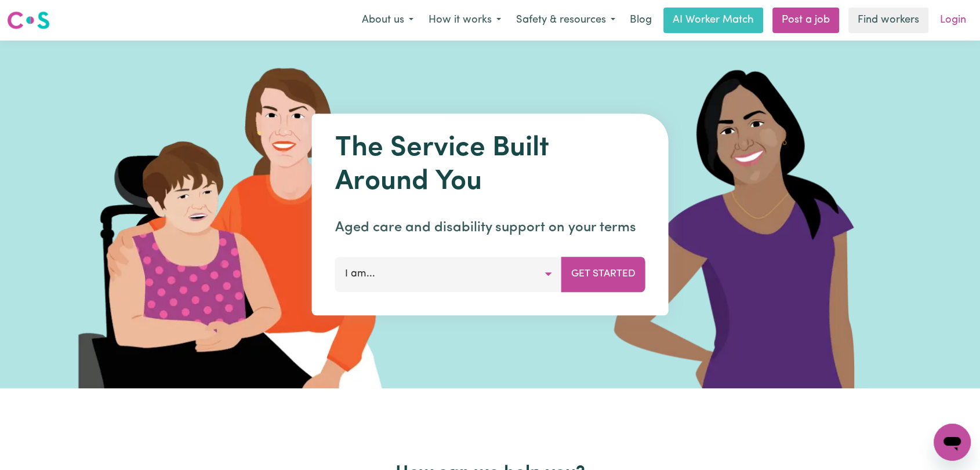  I want to click on img: Careseekers logo, so click(28, 20).